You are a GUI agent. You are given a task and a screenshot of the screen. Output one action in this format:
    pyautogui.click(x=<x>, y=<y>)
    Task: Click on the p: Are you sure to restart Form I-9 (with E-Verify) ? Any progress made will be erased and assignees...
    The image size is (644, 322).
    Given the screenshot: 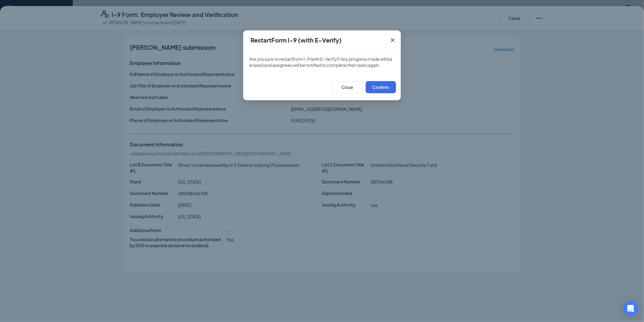 What is the action you would take?
    pyautogui.click(x=322, y=62)
    